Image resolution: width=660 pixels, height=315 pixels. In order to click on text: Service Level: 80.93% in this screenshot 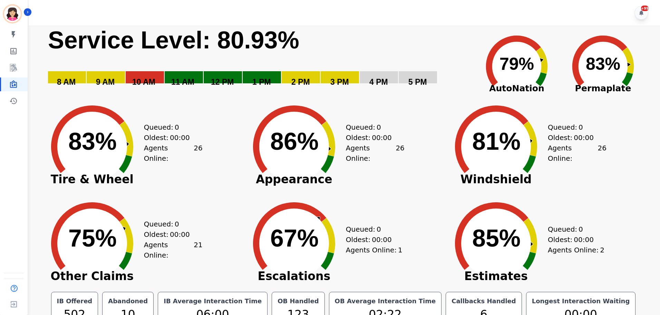, I will do `click(174, 40)`.